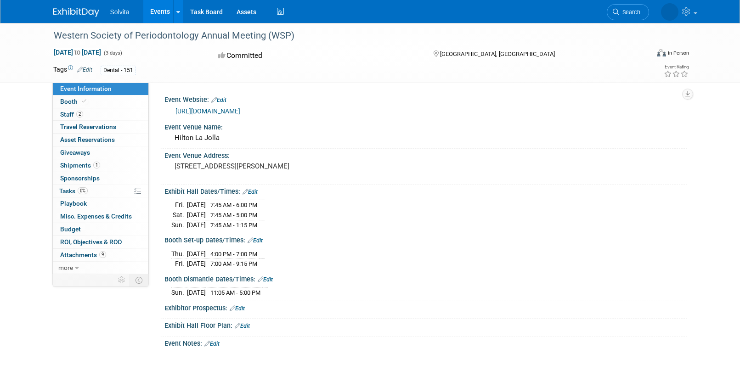 The image size is (740, 387). I want to click on a: Travel Reservations, so click(101, 127).